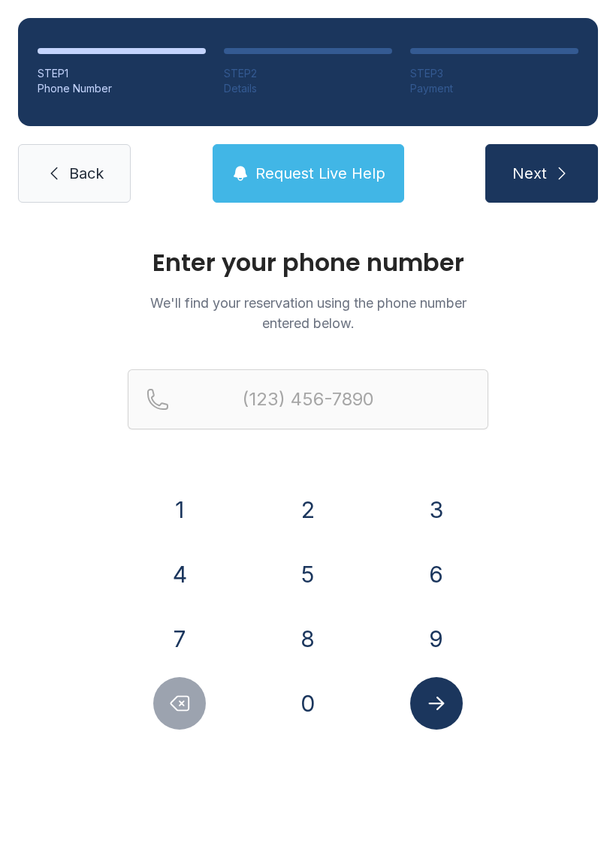 Image resolution: width=616 pixels, height=849 pixels. I want to click on span: Back, so click(86, 173).